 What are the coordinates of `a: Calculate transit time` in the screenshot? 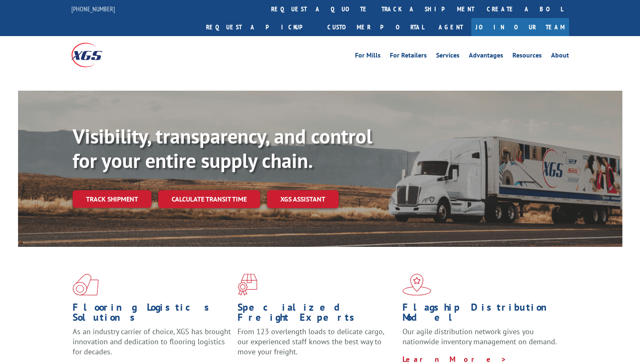 It's located at (209, 199).